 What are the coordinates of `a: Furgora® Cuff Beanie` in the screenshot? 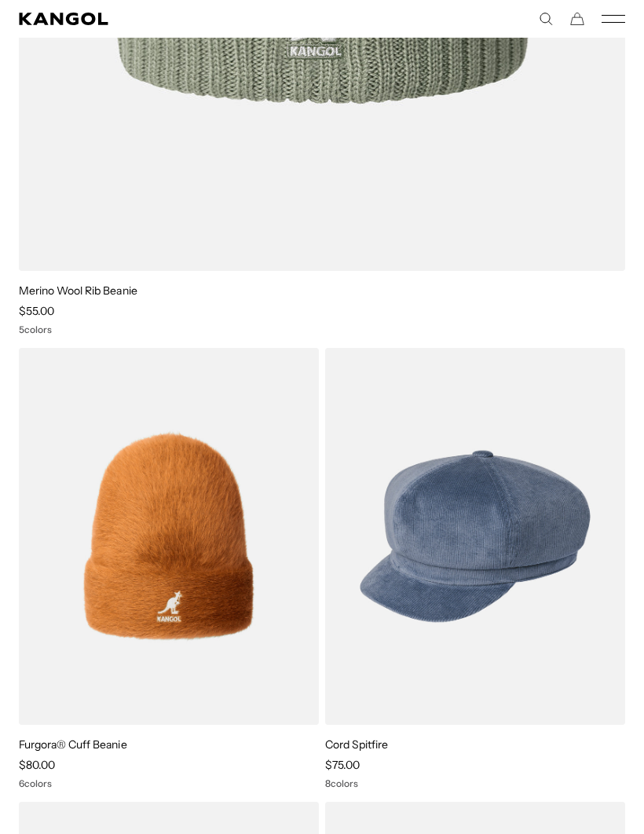 It's located at (73, 744).